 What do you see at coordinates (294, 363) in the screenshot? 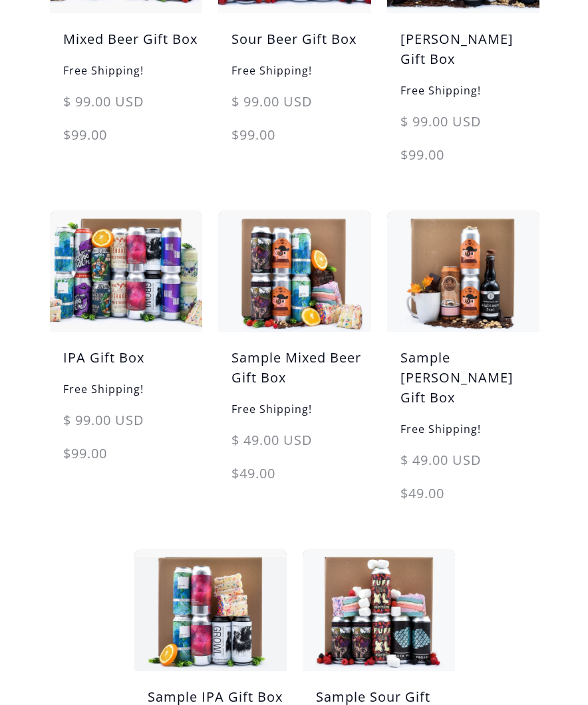
I see `a: Sample Mixed Beer Gift BoxFree Shipping!$ 49.00 USD$49.00` at bounding box center [294, 363].